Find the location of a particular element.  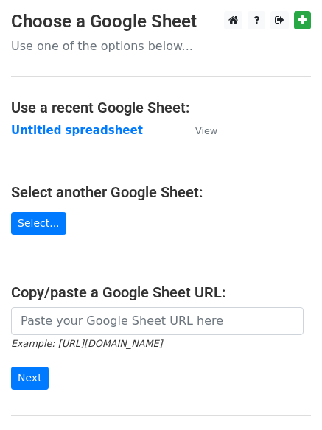

a: Select... is located at coordinates (38, 223).